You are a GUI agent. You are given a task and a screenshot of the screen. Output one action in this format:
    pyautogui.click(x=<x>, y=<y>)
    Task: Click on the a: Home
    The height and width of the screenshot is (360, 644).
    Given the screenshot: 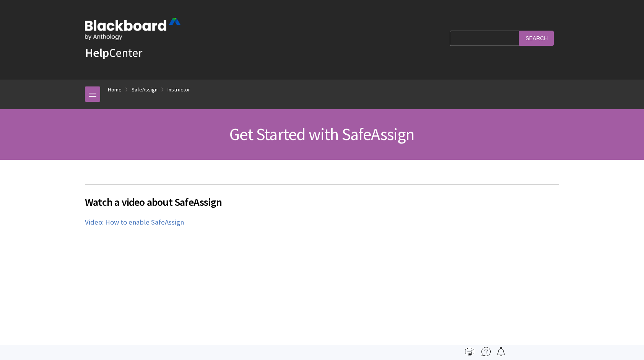 What is the action you would take?
    pyautogui.click(x=114, y=90)
    